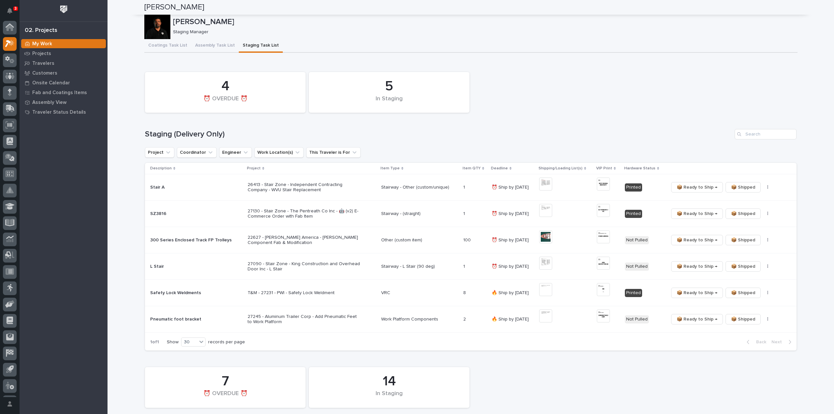 This screenshot has width=834, height=414. What do you see at coordinates (499, 168) in the screenshot?
I see `p: Deadline` at bounding box center [499, 168].